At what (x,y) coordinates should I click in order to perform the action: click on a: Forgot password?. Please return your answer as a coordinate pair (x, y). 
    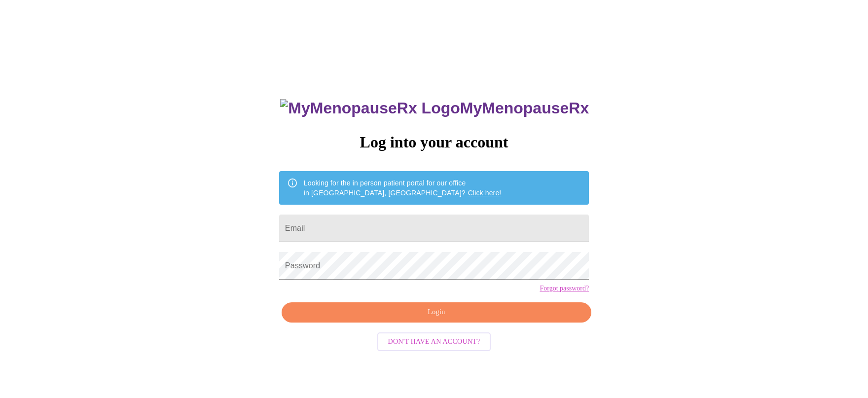
    Looking at the image, I should click on (564, 288).